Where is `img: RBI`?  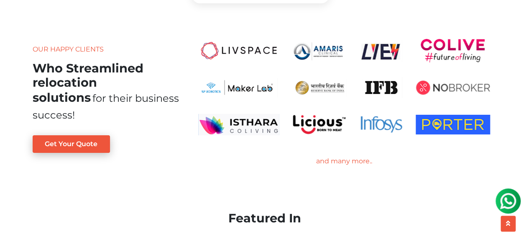
img: RBI is located at coordinates (320, 87).